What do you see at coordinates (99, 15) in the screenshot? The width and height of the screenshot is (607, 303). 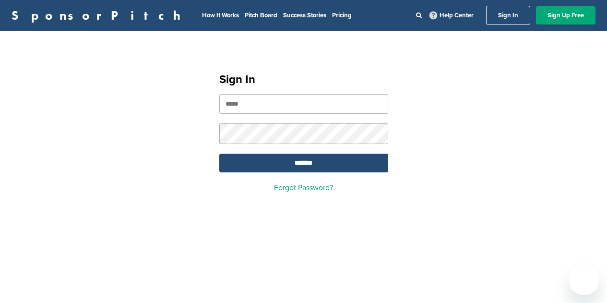 I see `a: SponsorPitch` at bounding box center [99, 15].